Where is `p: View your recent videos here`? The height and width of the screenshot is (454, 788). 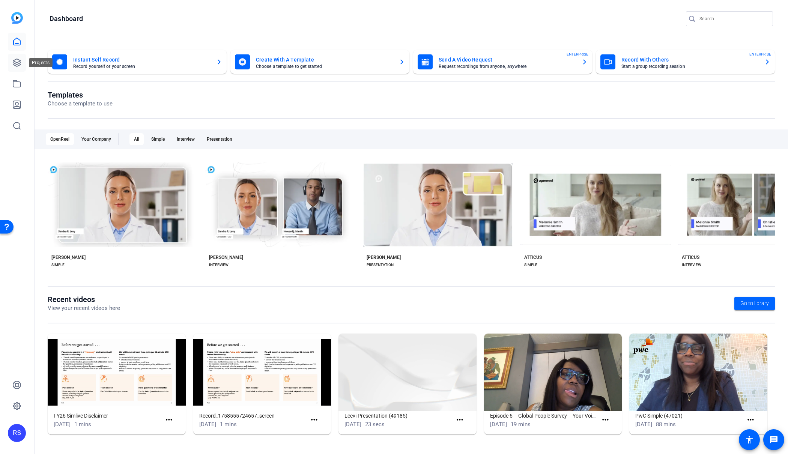
p: View your recent videos here is located at coordinates (84, 308).